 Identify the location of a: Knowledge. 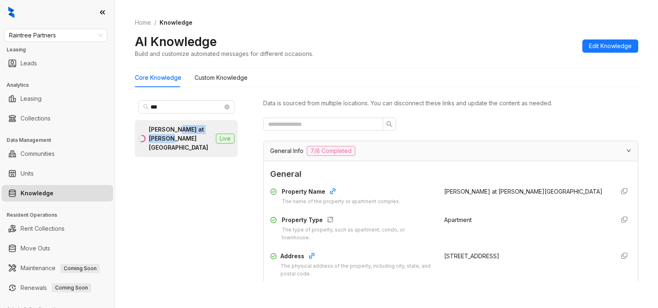
(37, 193).